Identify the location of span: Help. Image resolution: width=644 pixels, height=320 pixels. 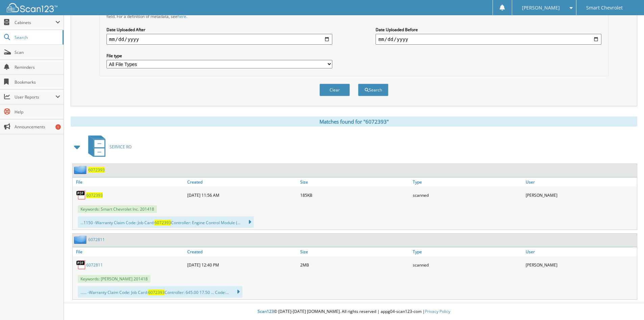
(37, 111).